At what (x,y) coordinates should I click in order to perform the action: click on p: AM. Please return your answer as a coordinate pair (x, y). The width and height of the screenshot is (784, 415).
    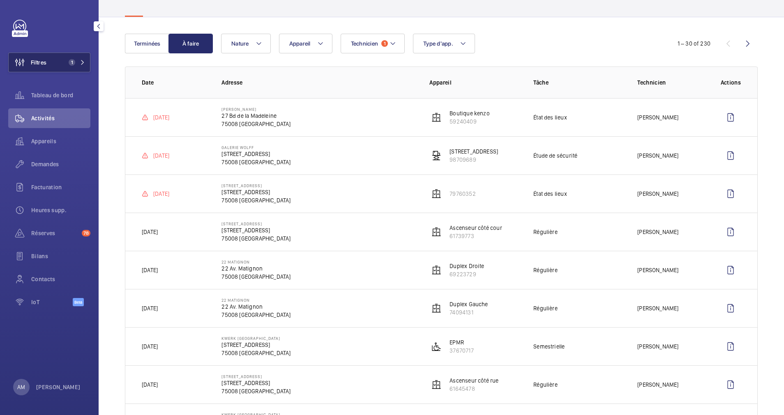
    Looking at the image, I should click on (21, 387).